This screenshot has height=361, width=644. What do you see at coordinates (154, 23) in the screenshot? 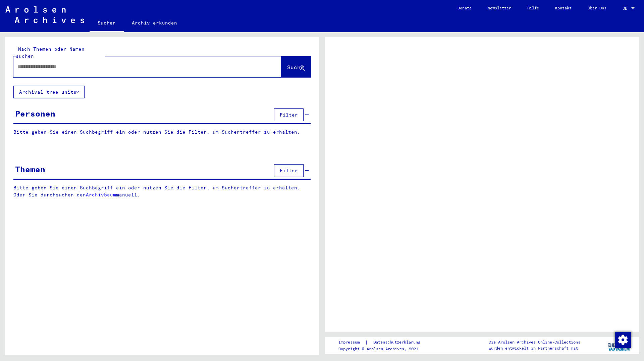
I see `a: Archiv erkunden` at bounding box center [154, 23].